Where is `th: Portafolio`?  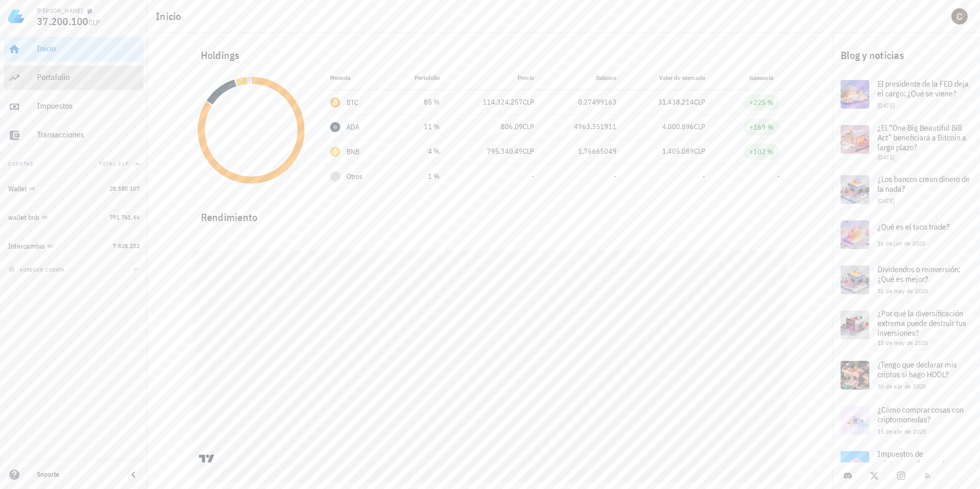
th: Portafolio is located at coordinates (419, 78).